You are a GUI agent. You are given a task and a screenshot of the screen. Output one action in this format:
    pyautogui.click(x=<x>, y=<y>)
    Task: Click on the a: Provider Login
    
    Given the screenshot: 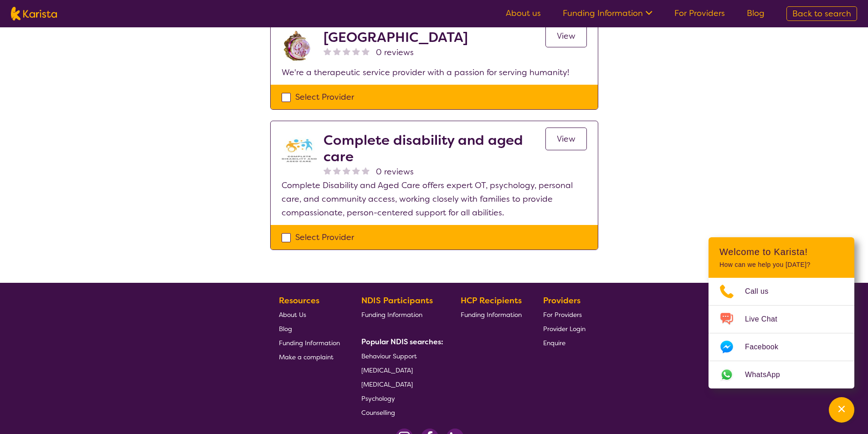 What is the action you would take?
    pyautogui.click(x=564, y=329)
    